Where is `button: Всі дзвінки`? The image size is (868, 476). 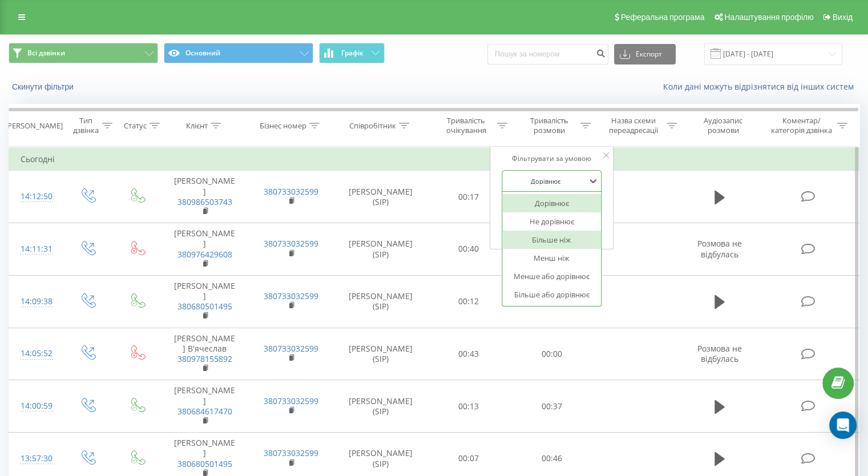 button: Всі дзвінки is located at coordinates (83, 53).